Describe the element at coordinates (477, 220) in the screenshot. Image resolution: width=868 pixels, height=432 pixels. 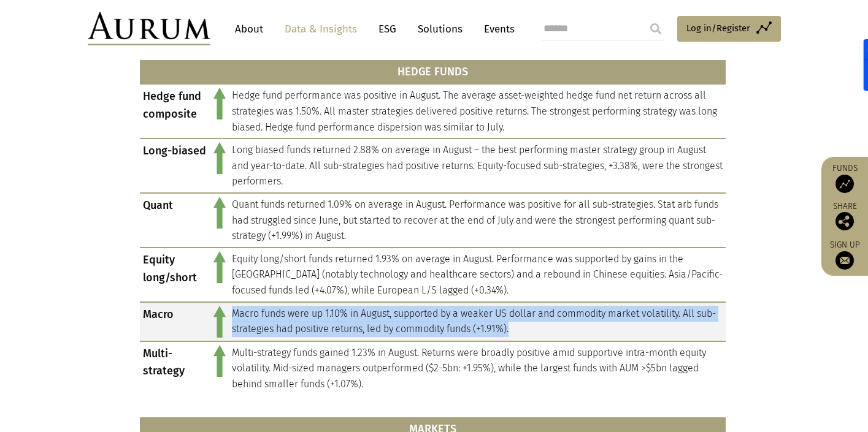
I see `td: Quant funds returned 1.09% on average in August. Performance was positive for all sub-strategies....` at that location.